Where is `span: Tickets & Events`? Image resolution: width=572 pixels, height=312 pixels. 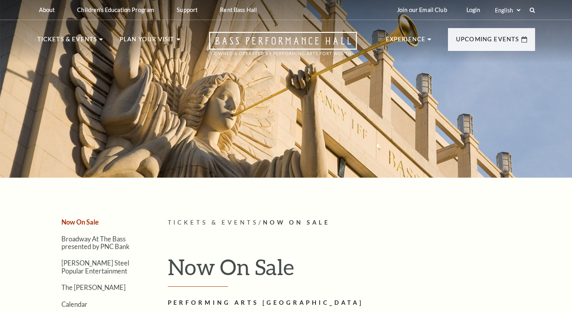 span: Tickets & Events is located at coordinates (213, 222).